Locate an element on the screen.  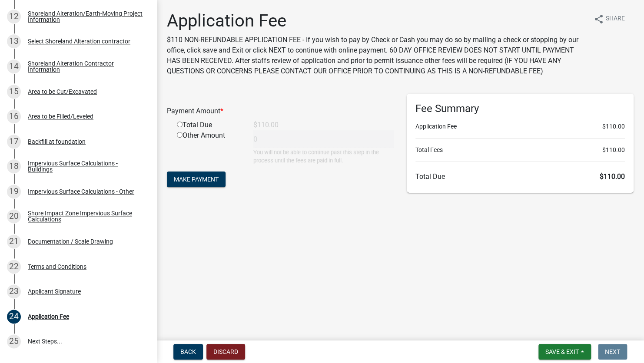
div: Area to be Filled/Leveled is located at coordinates (60, 117).